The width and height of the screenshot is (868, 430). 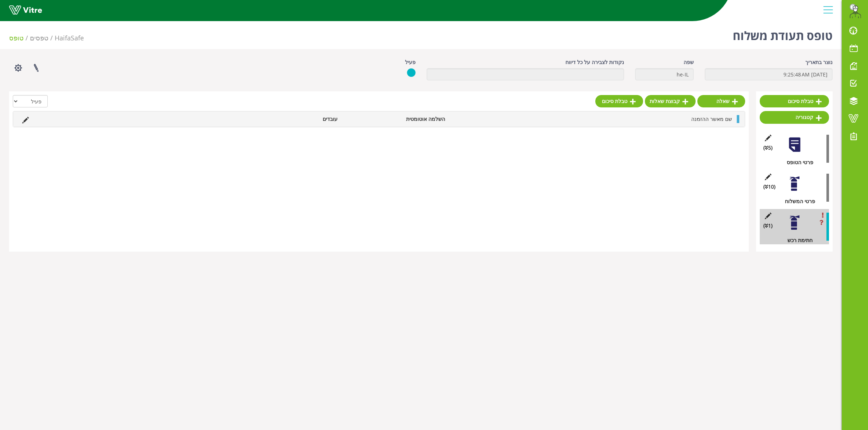 I want to click on img: yes, so click(x=411, y=73).